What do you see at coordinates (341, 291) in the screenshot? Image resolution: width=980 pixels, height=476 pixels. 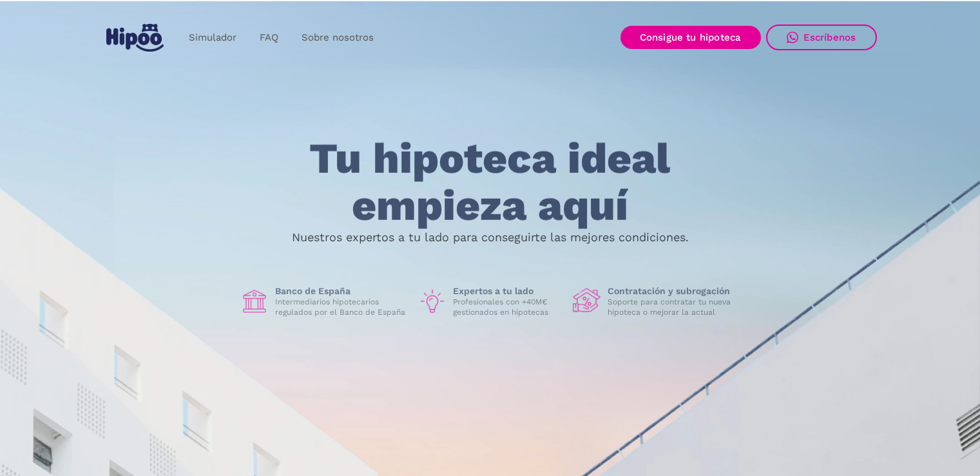 I see `h1: Banco de España` at bounding box center [341, 291].